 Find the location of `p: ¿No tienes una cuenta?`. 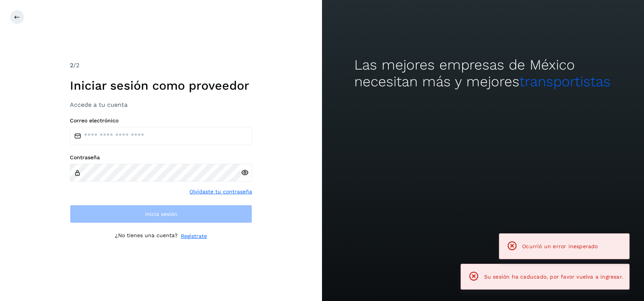

p: ¿No tienes una cuenta? is located at coordinates (146, 236).